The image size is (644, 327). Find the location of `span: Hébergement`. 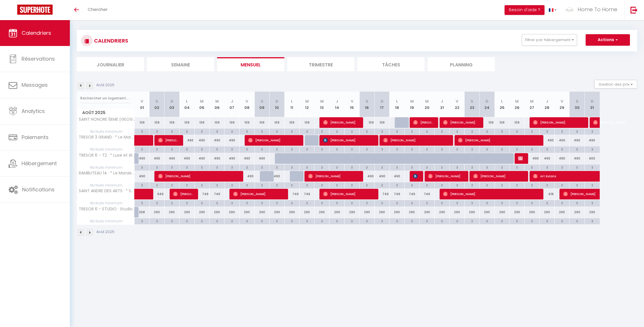

span: Hébergement is located at coordinates (39, 163).